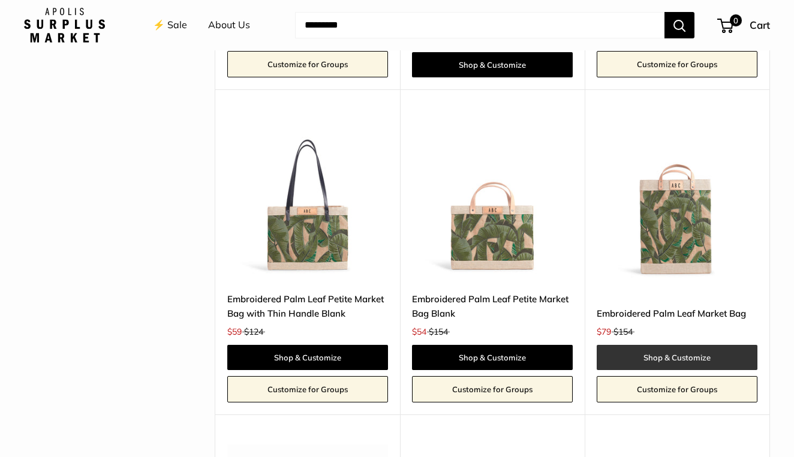 This screenshot has width=794, height=457. What do you see at coordinates (64, 25) in the screenshot?
I see `img: Apolis: Surplus Market` at bounding box center [64, 25].